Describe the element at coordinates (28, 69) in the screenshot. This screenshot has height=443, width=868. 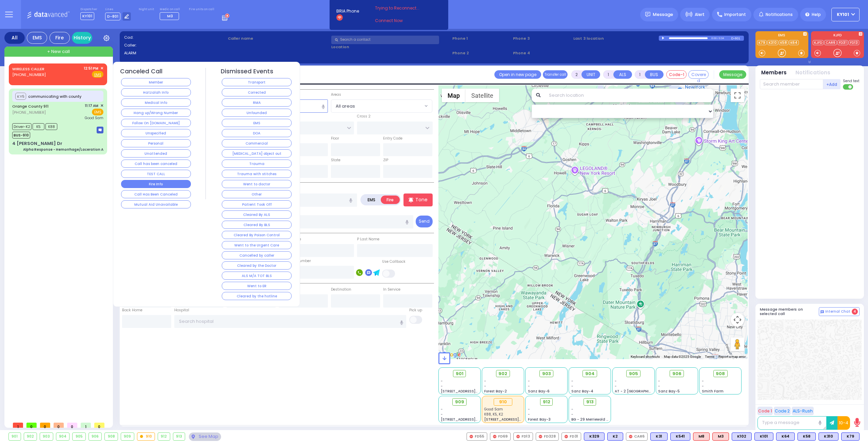
I see `a: WIRELESS CALLER` at that location.